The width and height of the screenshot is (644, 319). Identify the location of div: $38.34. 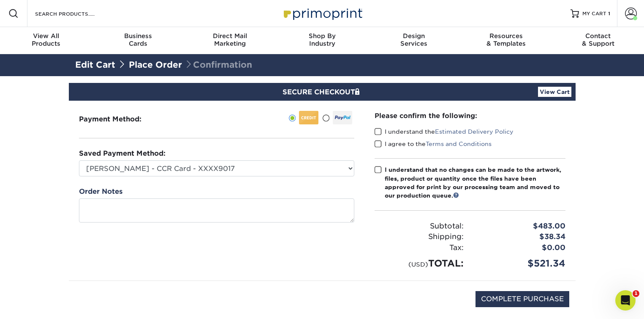
(521, 236).